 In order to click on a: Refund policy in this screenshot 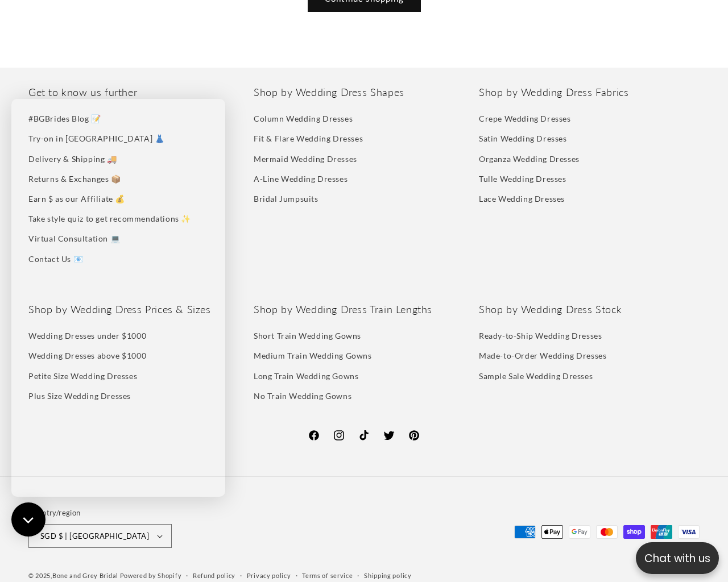, I will do `click(214, 576)`.